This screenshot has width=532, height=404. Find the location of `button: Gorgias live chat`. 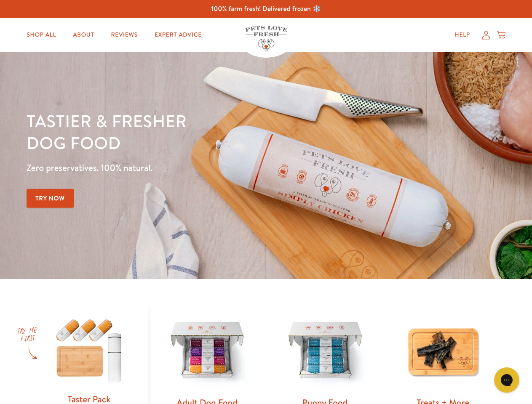

button: Gorgias live chat is located at coordinates (17, 16).